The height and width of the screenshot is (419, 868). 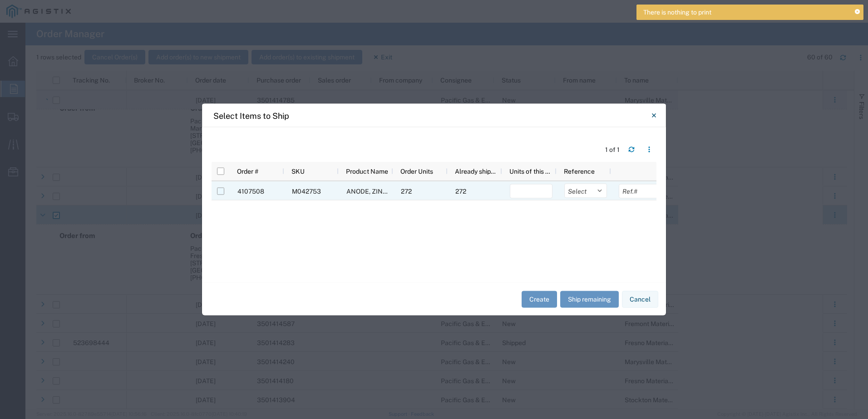 I want to click on button: Close, so click(x=654, y=116).